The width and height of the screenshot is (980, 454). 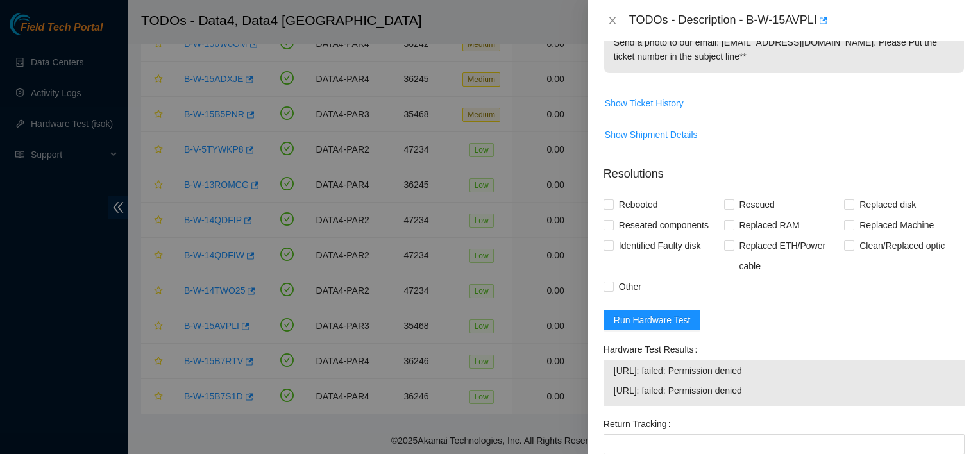 I want to click on span: Rebooted, so click(x=638, y=205).